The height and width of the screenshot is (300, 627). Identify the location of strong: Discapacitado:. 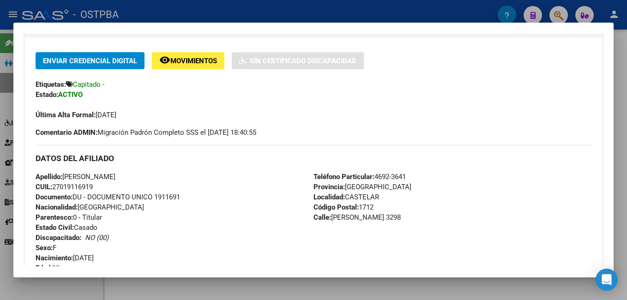
(58, 238).